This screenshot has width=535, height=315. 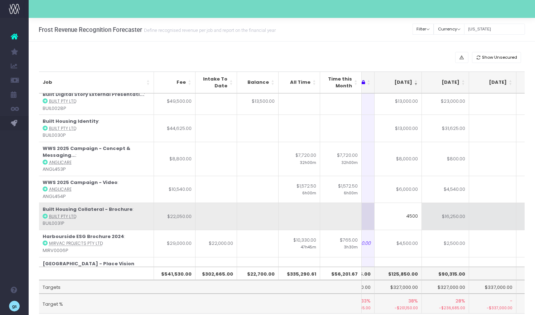 I want to click on td: : ANGL4554P, so click(x=96, y=274).